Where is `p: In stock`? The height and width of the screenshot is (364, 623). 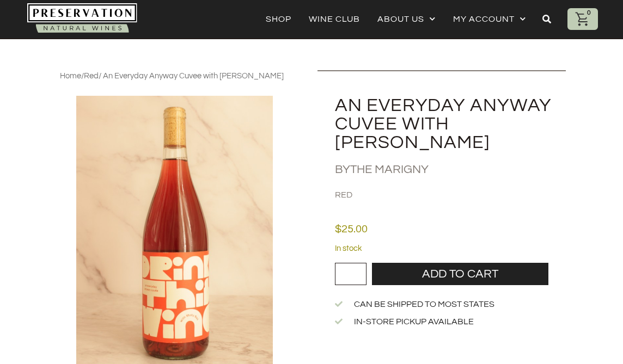 p: In stock is located at coordinates (441, 249).